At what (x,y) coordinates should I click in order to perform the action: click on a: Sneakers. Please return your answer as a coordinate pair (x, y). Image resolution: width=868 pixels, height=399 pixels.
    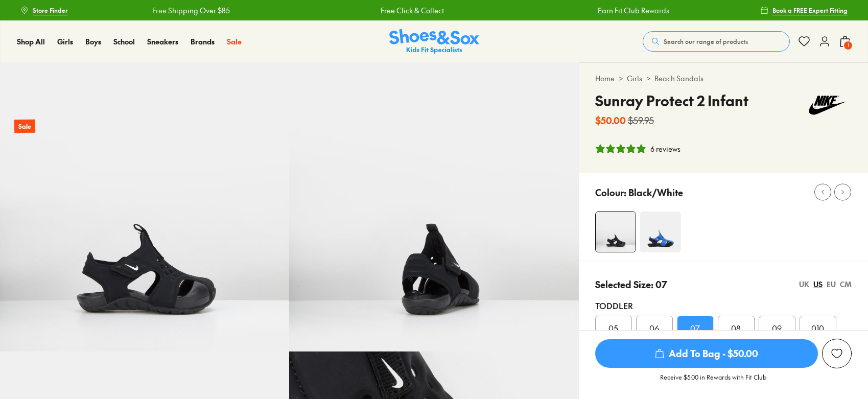
    Looking at the image, I should click on (163, 42).